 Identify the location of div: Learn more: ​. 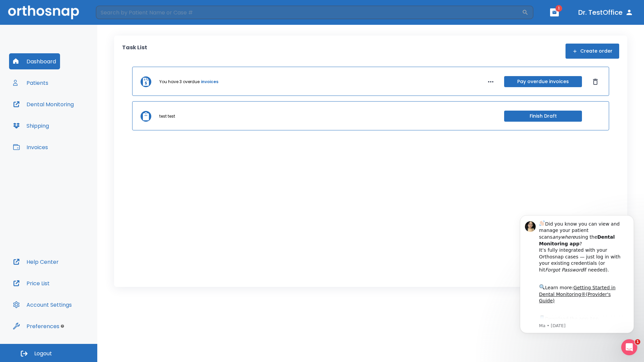
(72, 92).